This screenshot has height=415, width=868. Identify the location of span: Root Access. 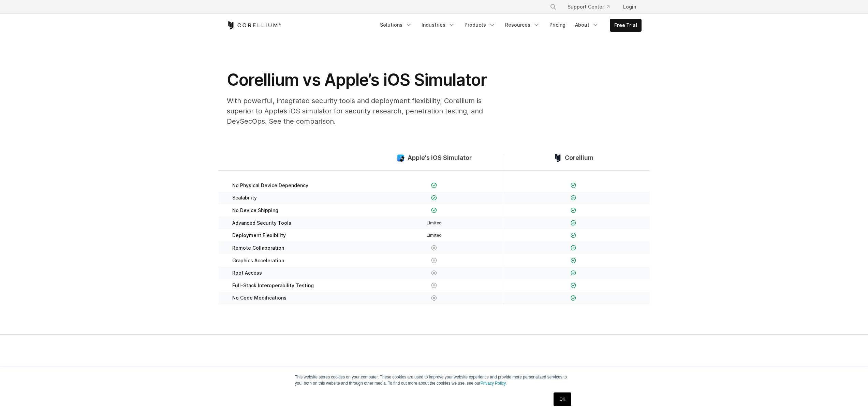
(247, 273).